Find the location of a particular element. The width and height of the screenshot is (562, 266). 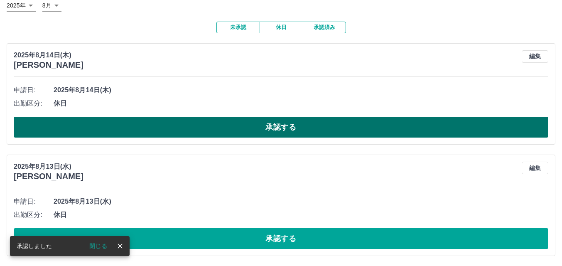

button: 未承認 is located at coordinates (238, 27).